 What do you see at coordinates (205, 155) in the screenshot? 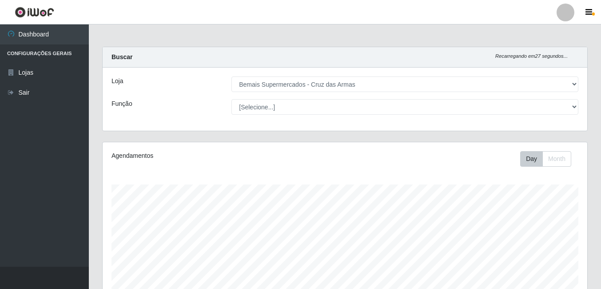
I see `div: Agendamentos` at bounding box center [205, 155].